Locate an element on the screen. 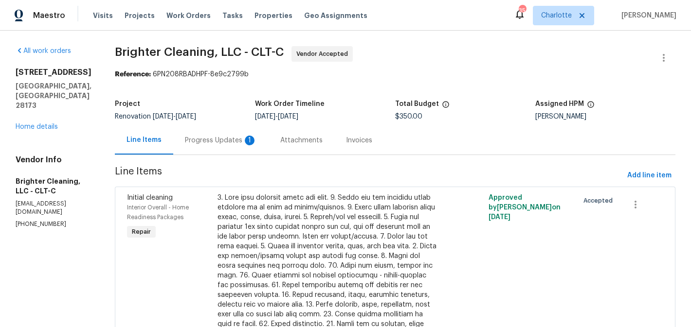 This screenshot has width=691, height=327. span: Repair is located at coordinates (141, 232).